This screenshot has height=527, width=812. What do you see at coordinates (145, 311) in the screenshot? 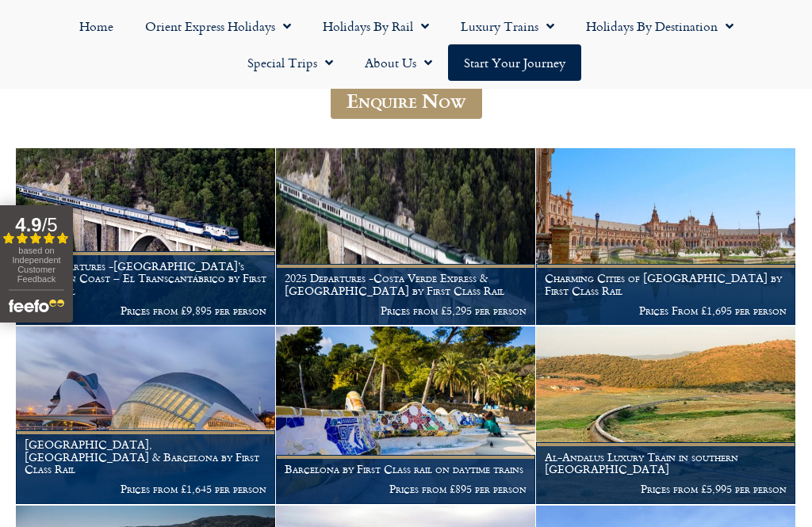
I see `p: Prices from £9,895 per person` at bounding box center [145, 311].